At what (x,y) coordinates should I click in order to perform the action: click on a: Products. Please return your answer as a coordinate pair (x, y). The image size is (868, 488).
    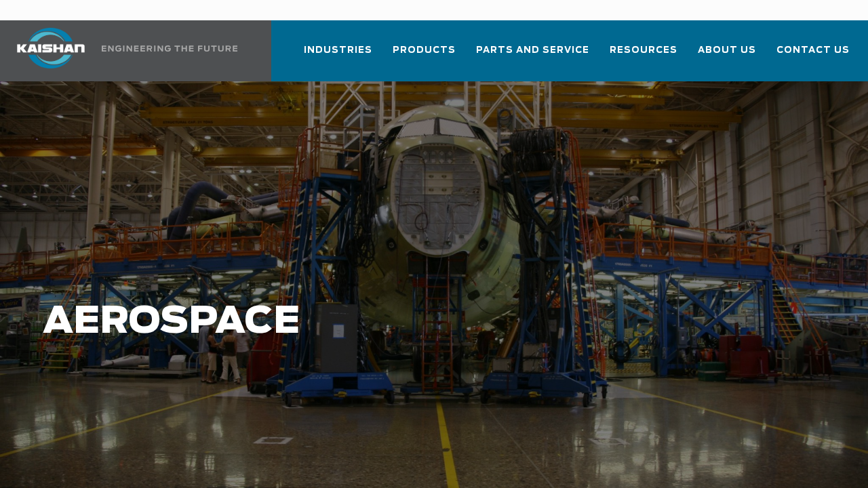
    Looking at the image, I should click on (424, 56).